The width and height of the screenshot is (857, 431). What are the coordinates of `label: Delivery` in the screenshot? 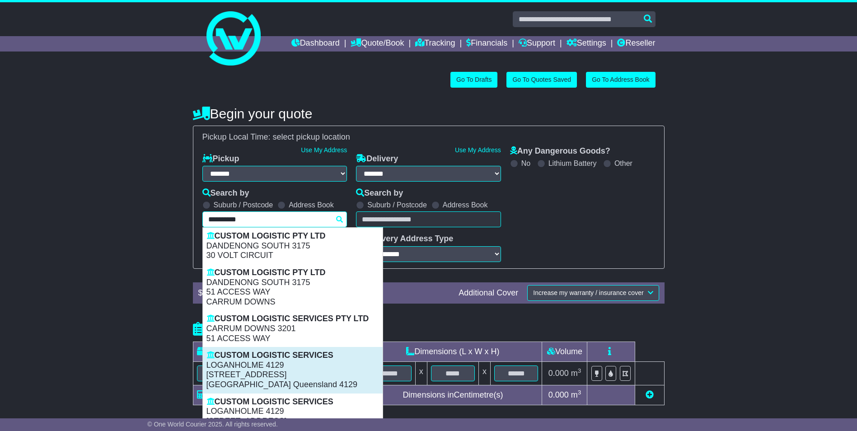 It's located at (377, 159).